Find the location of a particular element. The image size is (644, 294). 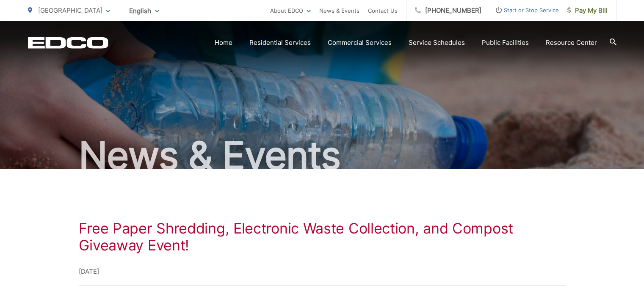

span: Pay My Bill is located at coordinates (588, 11).